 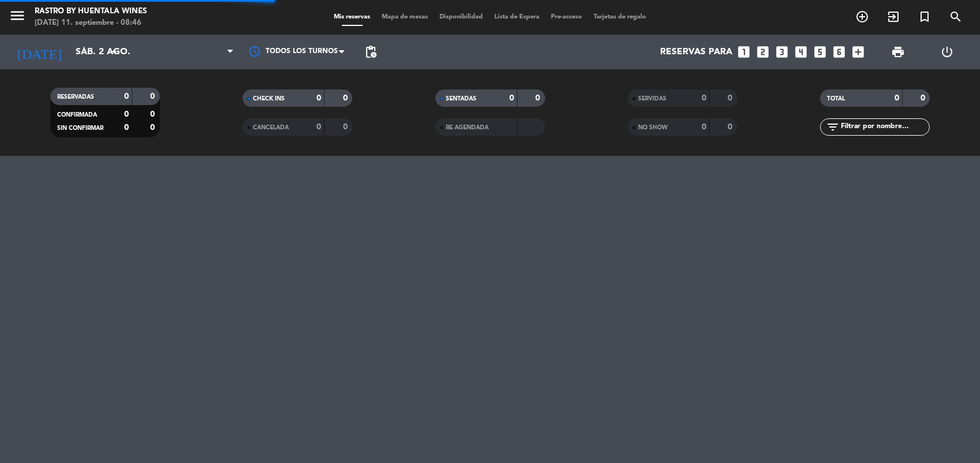 What do you see at coordinates (17, 17) in the screenshot?
I see `button: menu` at bounding box center [17, 17].